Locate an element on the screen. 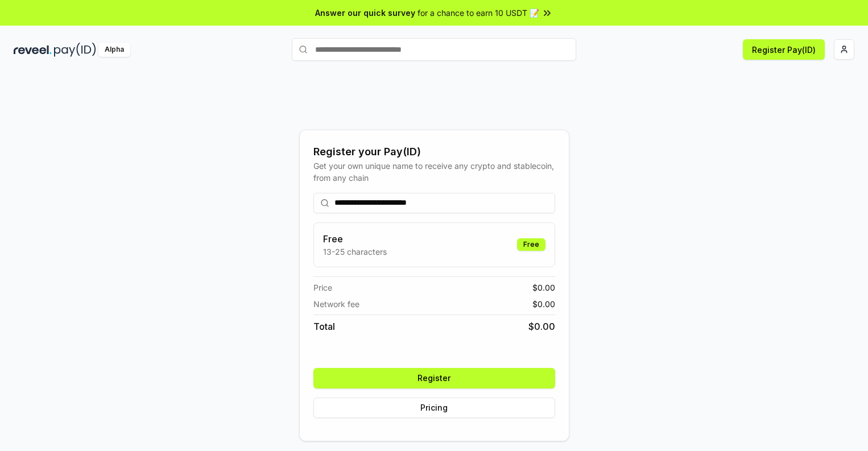 The width and height of the screenshot is (868, 451). span: Total is located at coordinates (324, 326).